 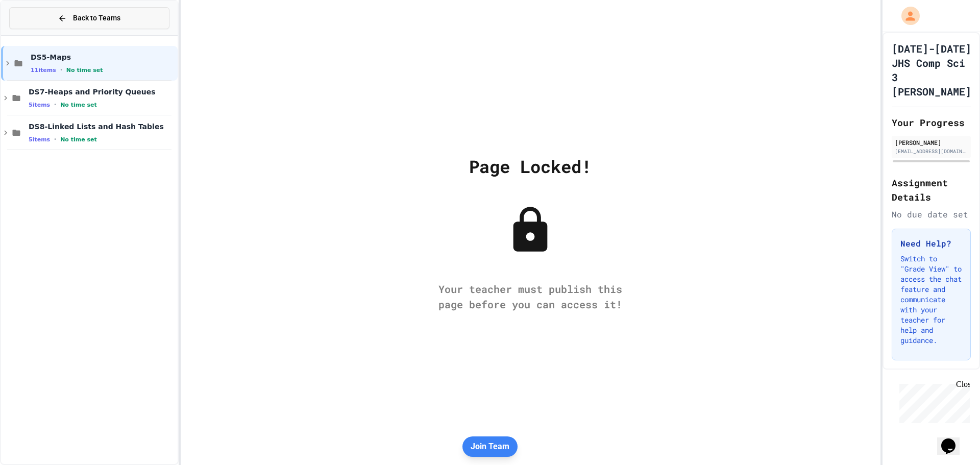 I want to click on h3: Need Help?, so click(x=930, y=243).